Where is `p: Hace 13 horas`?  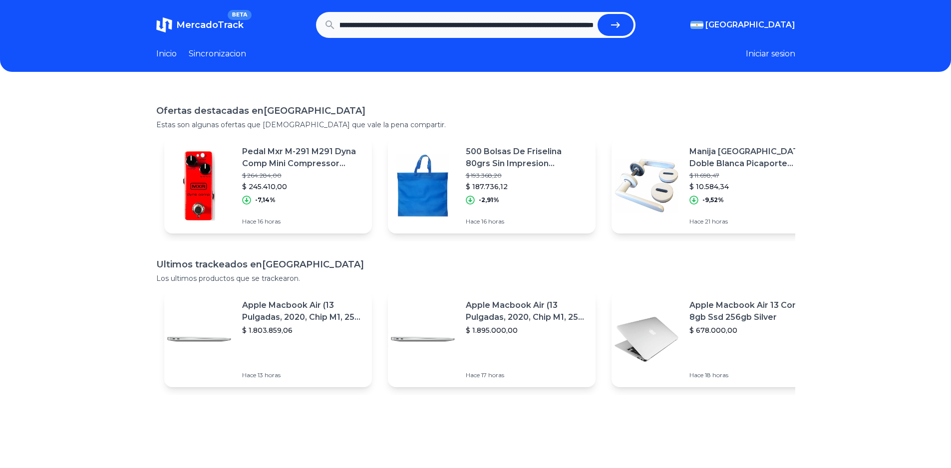
p: Hace 13 horas is located at coordinates (303, 375).